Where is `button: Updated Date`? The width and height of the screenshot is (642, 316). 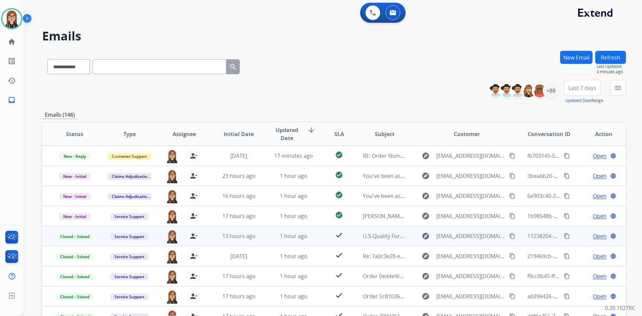 button: Updated Date is located at coordinates (578, 101).